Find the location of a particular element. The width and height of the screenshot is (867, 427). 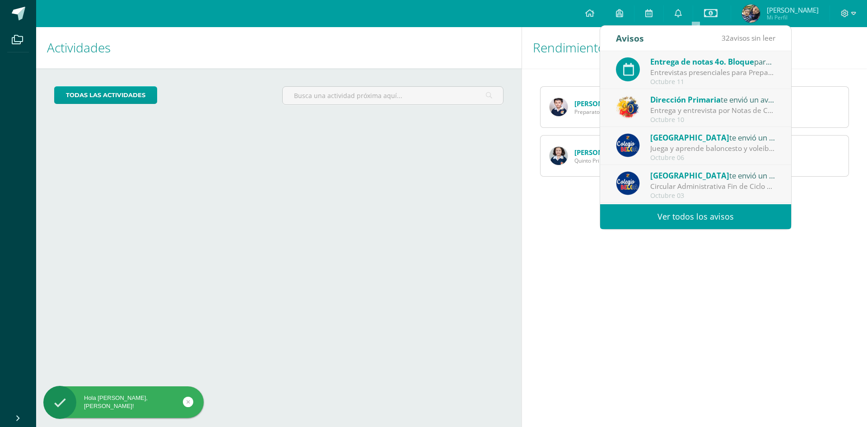

div: para el día is located at coordinates (713, 61).